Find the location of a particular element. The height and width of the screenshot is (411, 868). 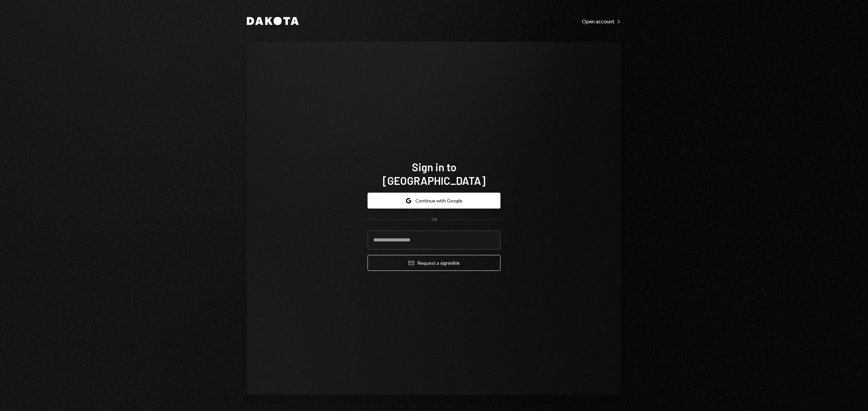

button: Continue with Google is located at coordinates (434, 201).